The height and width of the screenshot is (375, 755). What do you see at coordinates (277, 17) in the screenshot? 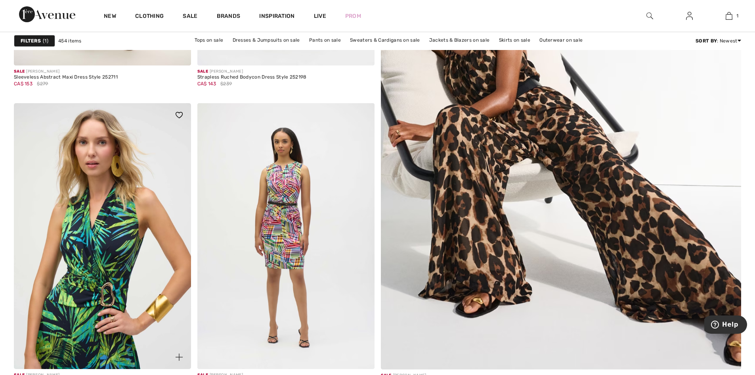
I see `span: Inspiration` at bounding box center [277, 17].